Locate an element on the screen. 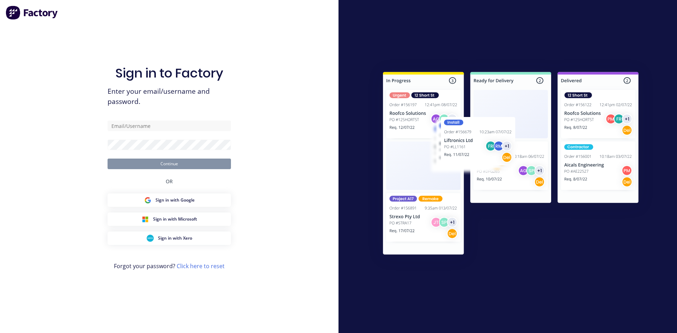  img: Microsoft Sign in is located at coordinates (145, 219).